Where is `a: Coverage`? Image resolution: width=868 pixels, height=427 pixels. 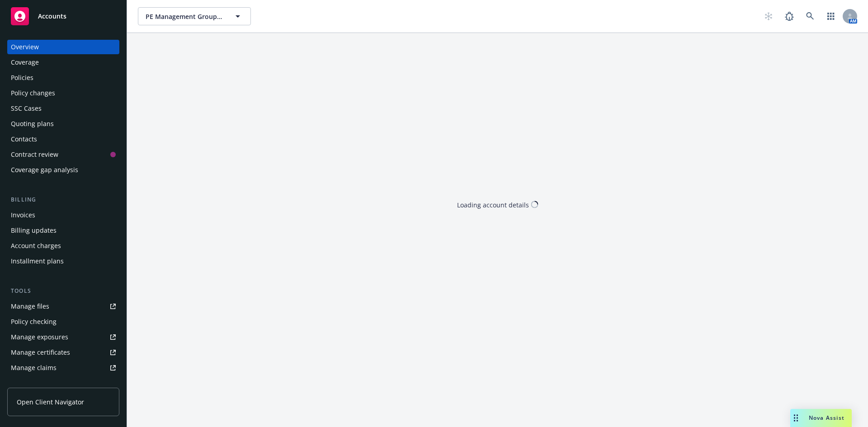 a: Coverage is located at coordinates (63, 63).